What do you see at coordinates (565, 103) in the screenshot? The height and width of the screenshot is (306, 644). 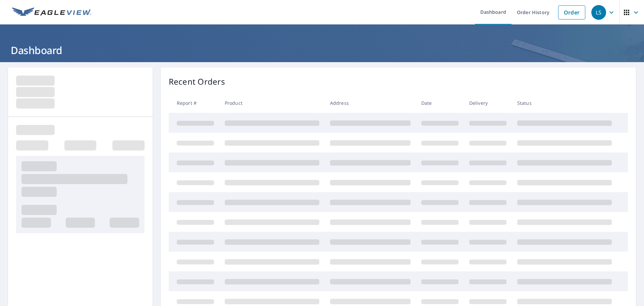 I see `th: Status` at bounding box center [565, 103].